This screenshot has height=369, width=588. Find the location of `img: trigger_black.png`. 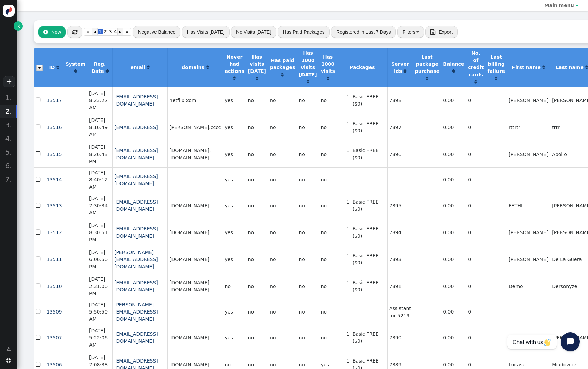

img: trigger_black.png is located at coordinates (417, 32).